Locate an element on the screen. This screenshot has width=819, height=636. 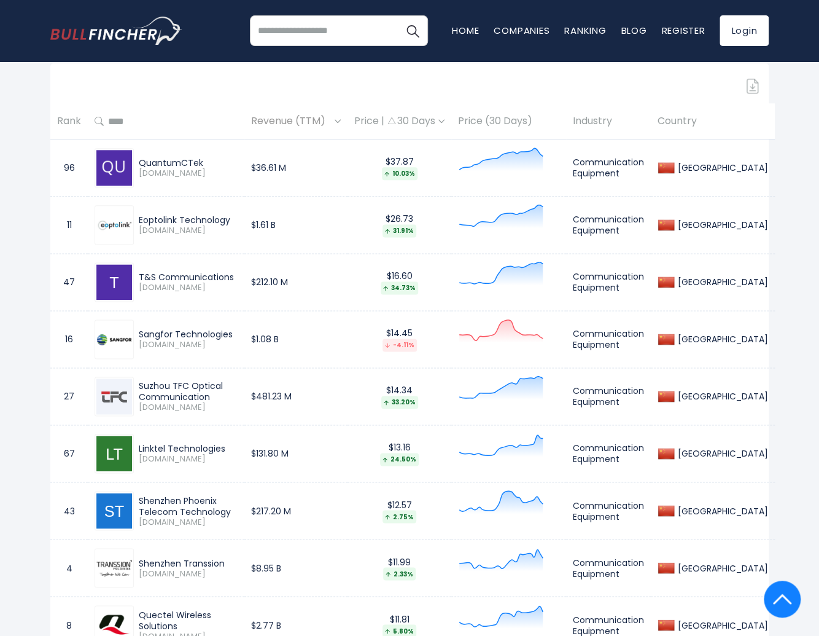
div: Price | 30 Days is located at coordinates (399, 121).